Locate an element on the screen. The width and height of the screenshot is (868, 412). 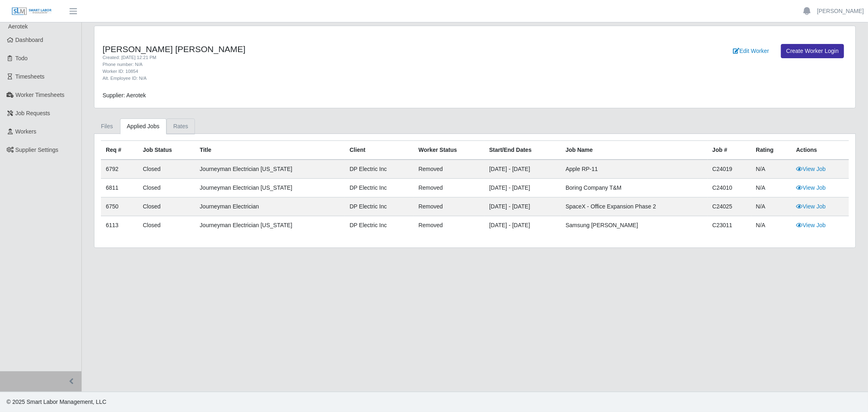
a: Create Worker Login is located at coordinates (812, 51).